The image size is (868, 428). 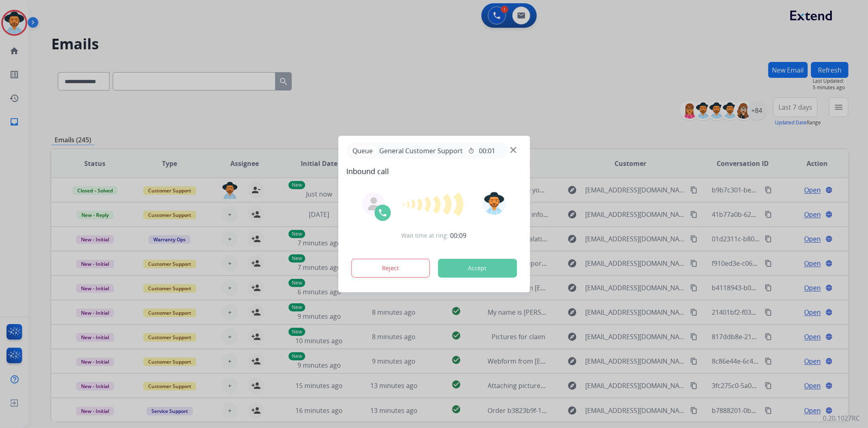 What do you see at coordinates (374, 204) in the screenshot?
I see `img: agent-avatar` at bounding box center [374, 204].